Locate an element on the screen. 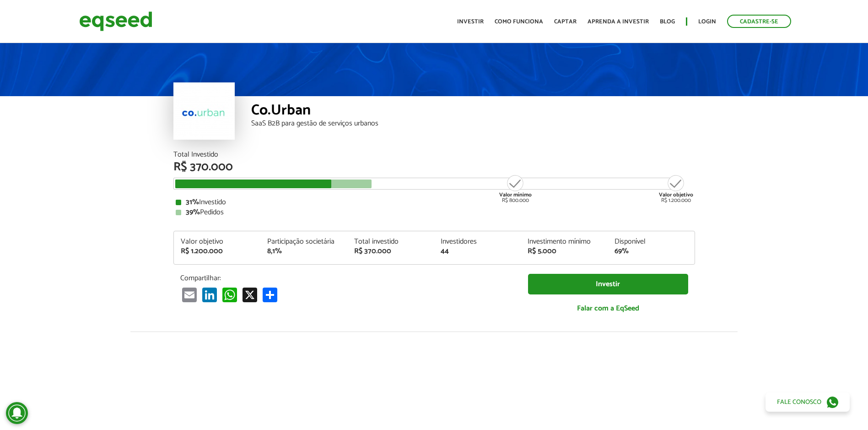  div: Total investido is located at coordinates (391, 242).